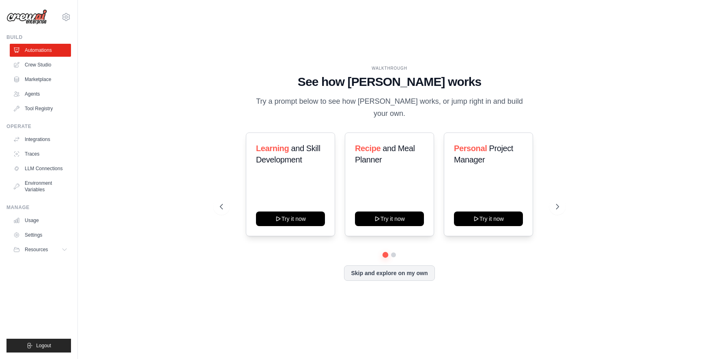  Describe the element at coordinates (40, 154) in the screenshot. I see `a: Traces` at that location.